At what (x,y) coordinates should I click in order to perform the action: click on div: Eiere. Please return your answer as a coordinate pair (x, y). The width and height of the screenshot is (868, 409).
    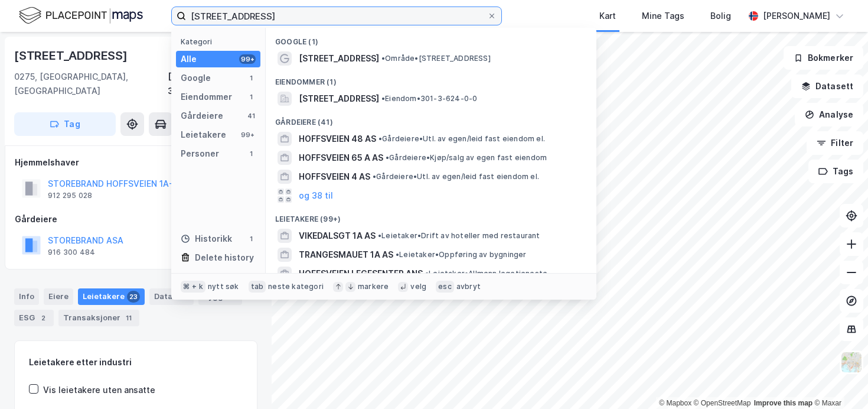
    Looking at the image, I should click on (58, 296).